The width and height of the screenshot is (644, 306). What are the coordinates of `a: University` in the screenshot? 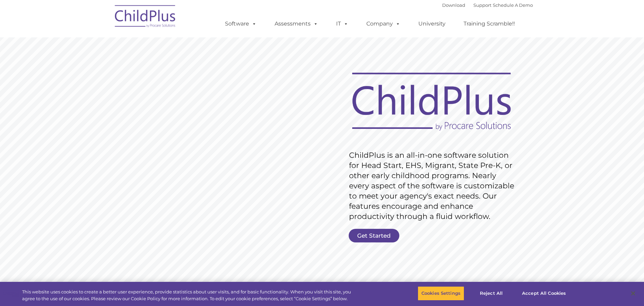 It's located at (432, 24).